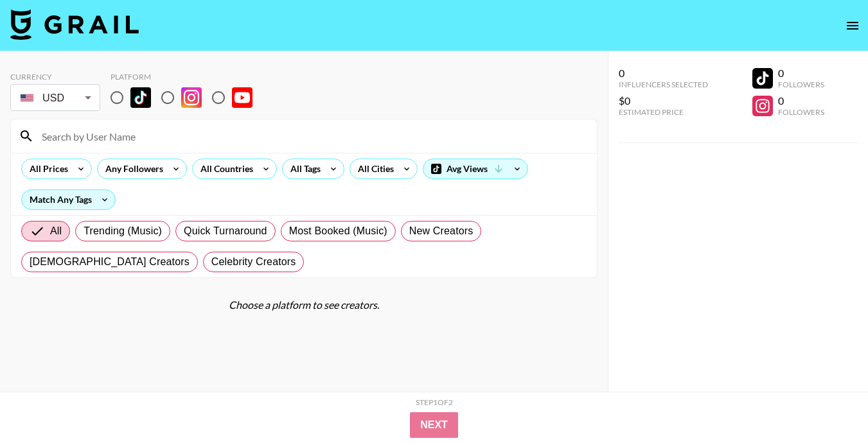 The height and width of the screenshot is (443, 868). Describe the element at coordinates (191, 98) in the screenshot. I see `img: Instagram` at that location.